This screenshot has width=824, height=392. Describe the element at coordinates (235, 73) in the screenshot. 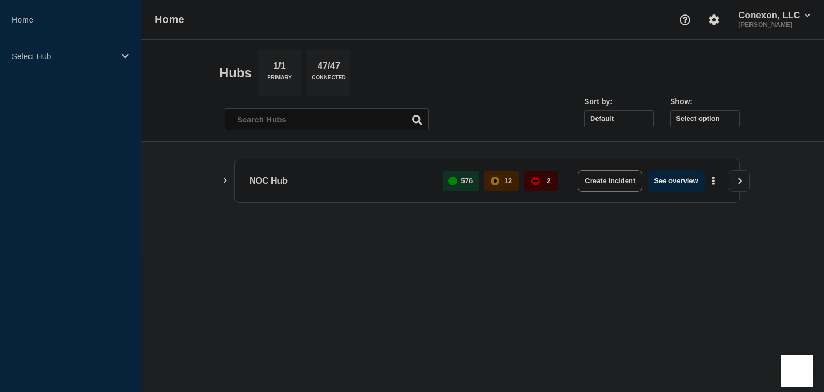

I see `h2: Hubs` at that location.